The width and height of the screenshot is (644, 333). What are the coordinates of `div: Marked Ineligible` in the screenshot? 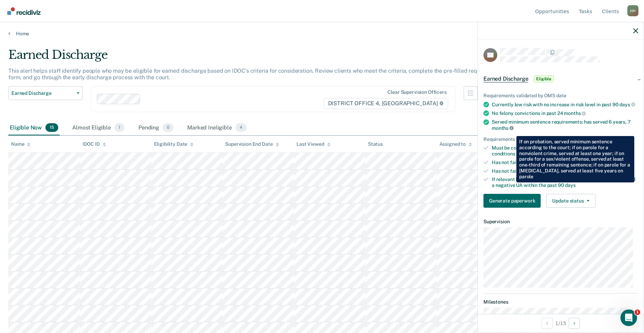 It's located at (217, 128).